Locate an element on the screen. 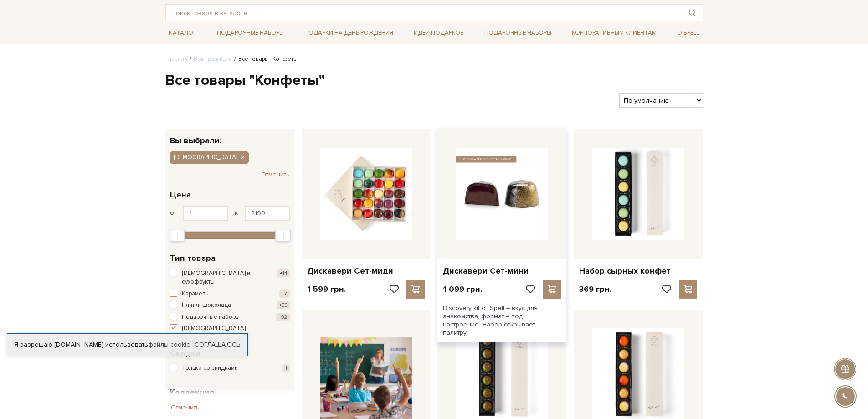 This screenshot has height=419, width=868. a: Каталог is located at coordinates (183, 33).